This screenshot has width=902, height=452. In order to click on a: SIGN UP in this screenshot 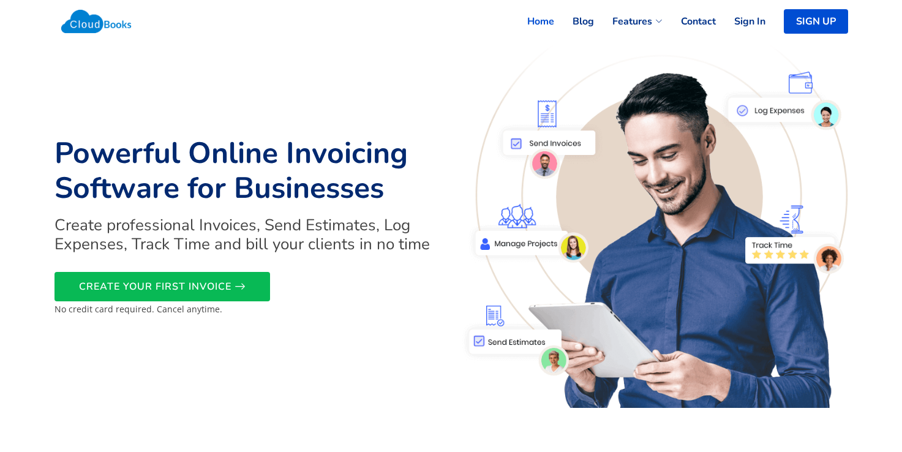, I will do `click(816, 21)`.